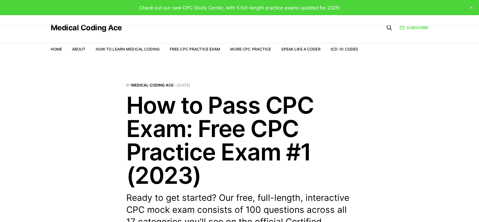 The image size is (479, 222). I want to click on a: About, so click(79, 49).